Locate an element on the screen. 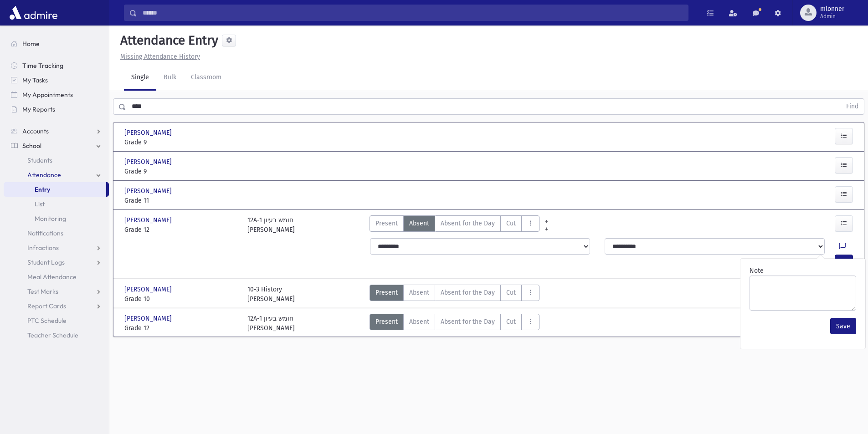  span: Entry is located at coordinates (42, 189).